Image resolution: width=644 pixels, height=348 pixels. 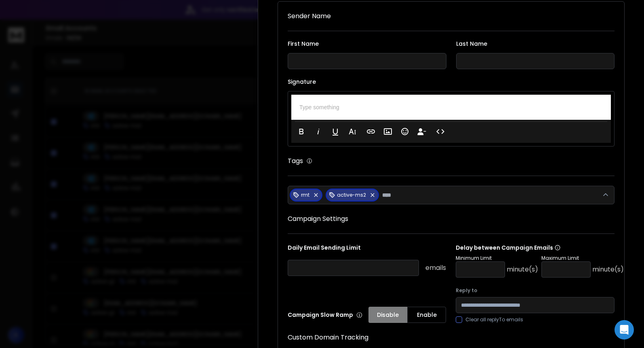 I want to click on p: Daily Email Sending Limit, so click(x=367, y=249).